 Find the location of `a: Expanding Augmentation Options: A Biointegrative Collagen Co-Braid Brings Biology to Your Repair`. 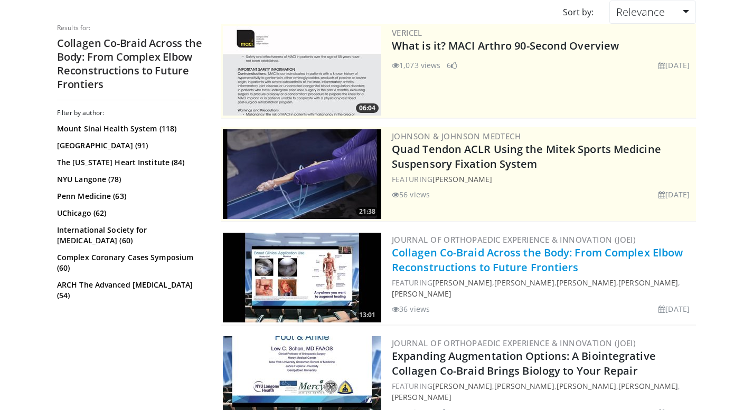

a: Expanding Augmentation Options: A Biointegrative Collagen Co-Braid Brings Biology to Your Repair is located at coordinates (524, 363).